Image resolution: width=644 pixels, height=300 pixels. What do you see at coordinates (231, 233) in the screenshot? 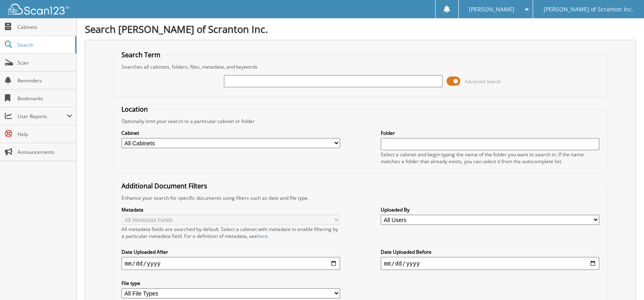
I see `div: All metadata fields are searched by default. Select a cabinet with metadata to enable filtering b...` at bounding box center [231, 233].